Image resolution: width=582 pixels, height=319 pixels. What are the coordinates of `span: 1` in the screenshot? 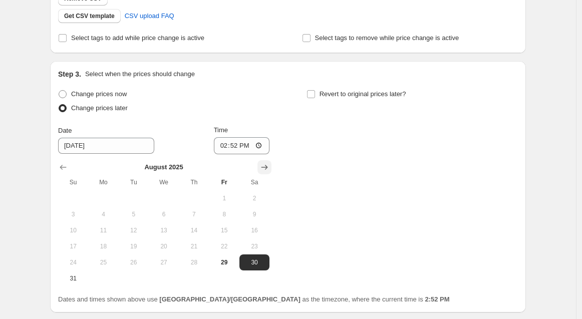 It's located at (225, 198).